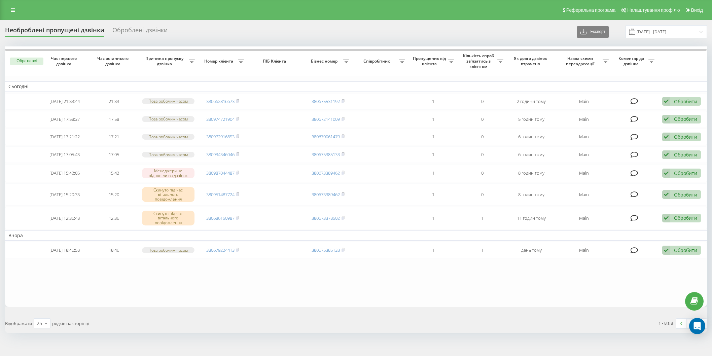  What do you see at coordinates (220, 137) in the screenshot?
I see `a: 380972916853` at bounding box center [220, 137].